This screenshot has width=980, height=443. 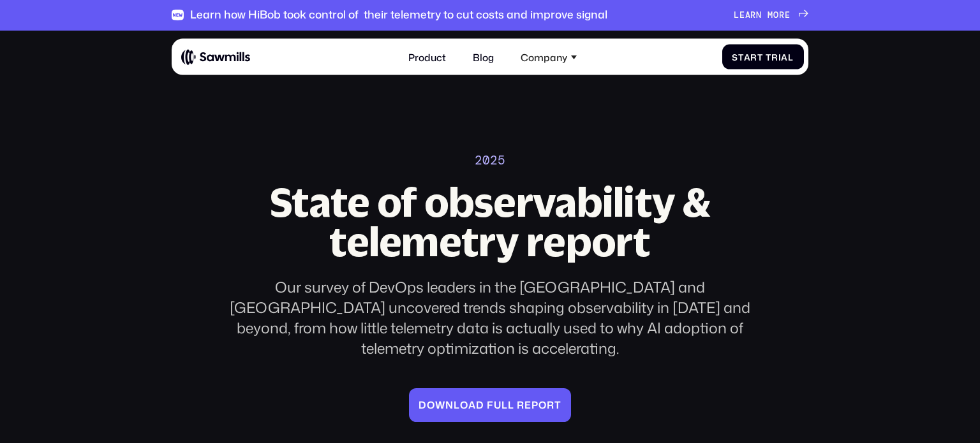 I want to click on span: m, so click(x=769, y=16).